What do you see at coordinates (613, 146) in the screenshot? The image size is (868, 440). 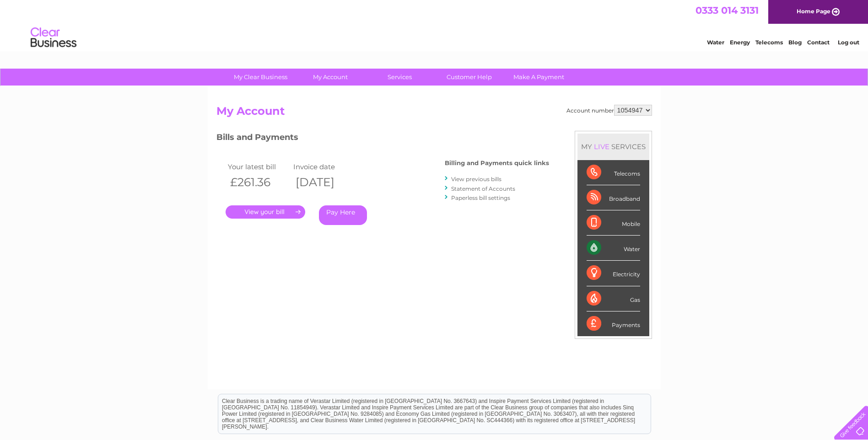 I see `div: MY SERVICES` at bounding box center [613, 146].